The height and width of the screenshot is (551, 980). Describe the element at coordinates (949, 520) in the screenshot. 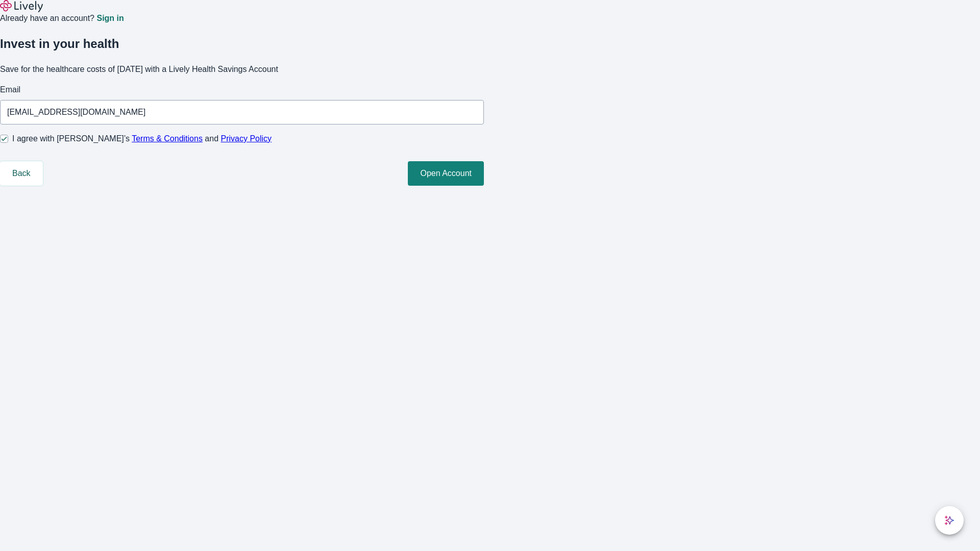

I see `svg: Lively AI Assistant` at that location.